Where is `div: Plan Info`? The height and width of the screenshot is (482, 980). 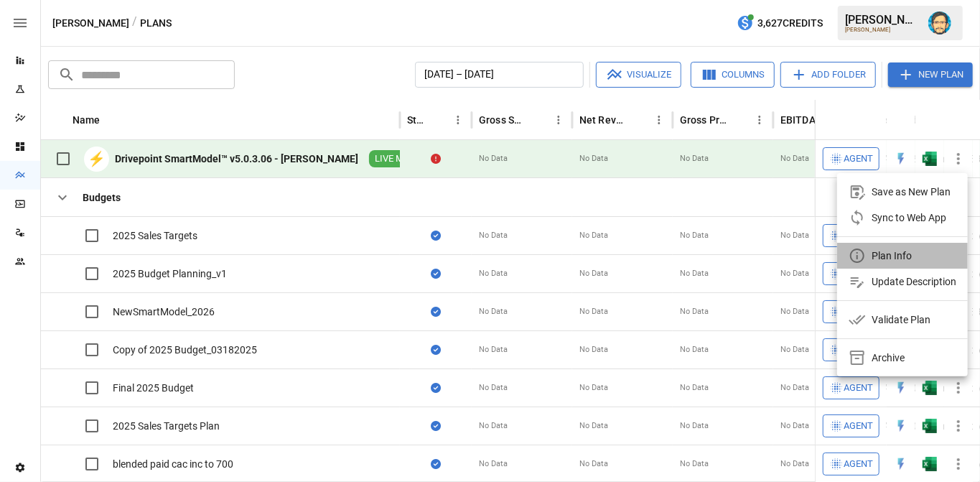 div: Plan Info is located at coordinates (892, 256).